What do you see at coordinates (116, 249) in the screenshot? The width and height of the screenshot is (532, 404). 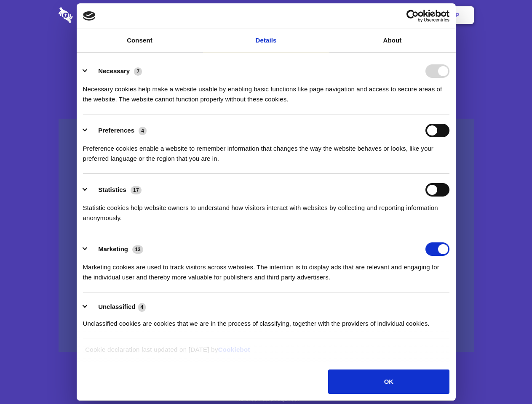 I see `button: Marketing (13)` at bounding box center [116, 249].